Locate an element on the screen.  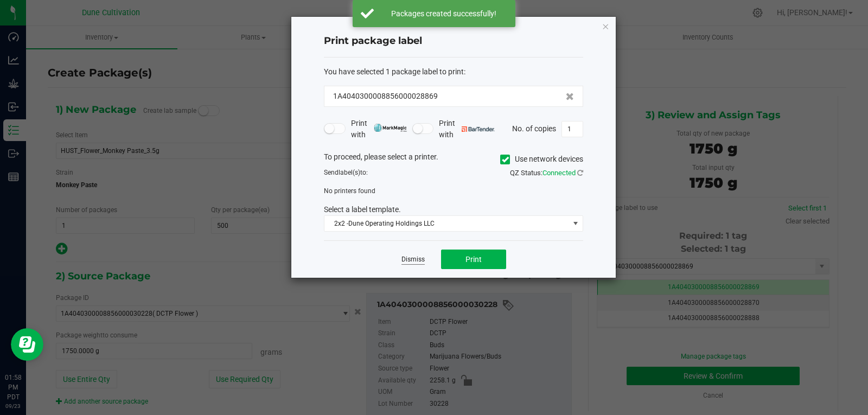
div: To proceed, please select a printer. is located at coordinates (453, 160).